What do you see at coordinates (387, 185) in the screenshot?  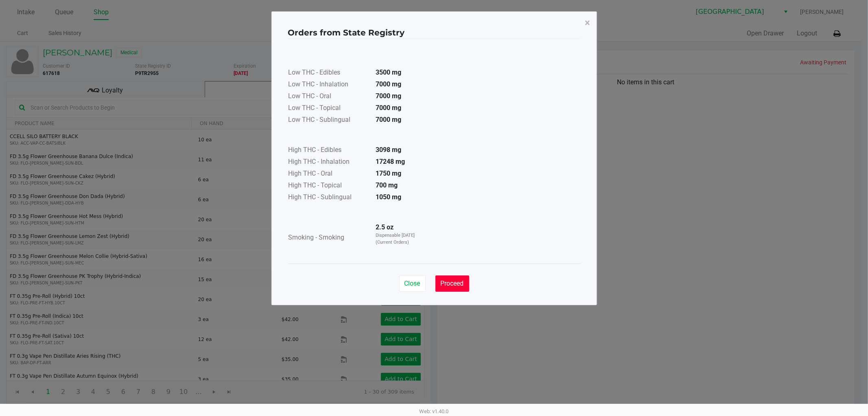 I see `strong: 700 mg` at bounding box center [387, 185].